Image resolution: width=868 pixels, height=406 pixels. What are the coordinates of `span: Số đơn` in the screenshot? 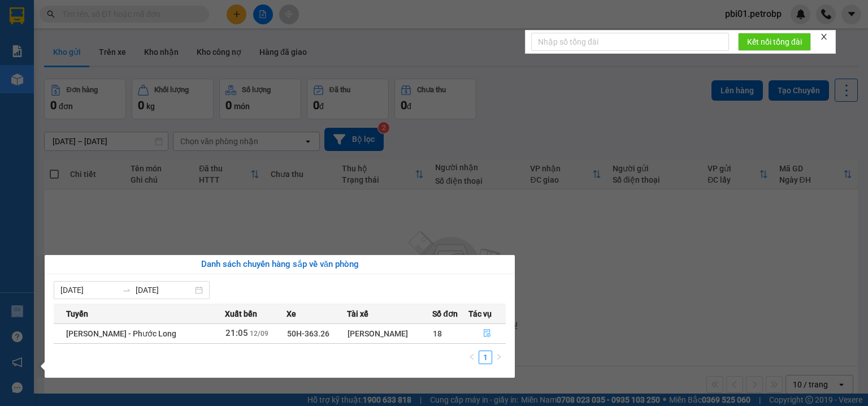 It's located at (445, 314).